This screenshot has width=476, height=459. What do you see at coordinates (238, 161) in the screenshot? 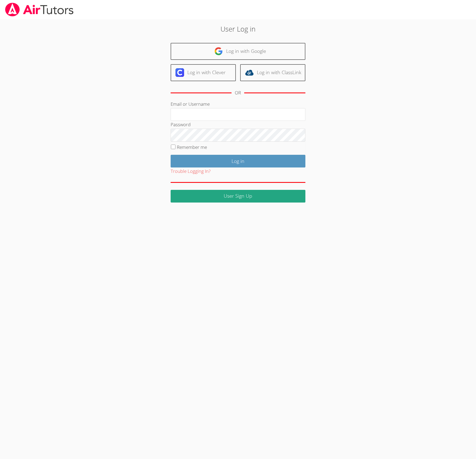
I see `input: Log in` at bounding box center [238, 161].